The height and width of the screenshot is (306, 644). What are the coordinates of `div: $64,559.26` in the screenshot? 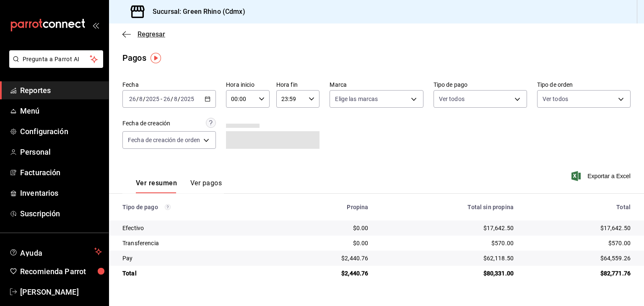 It's located at (579, 258).